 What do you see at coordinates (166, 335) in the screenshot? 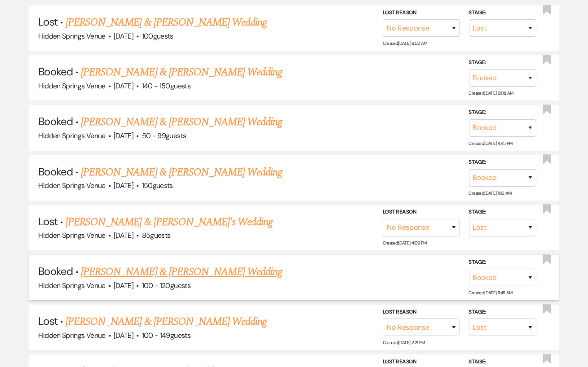
I see `span: 100 - 149 guests` at bounding box center [166, 335].